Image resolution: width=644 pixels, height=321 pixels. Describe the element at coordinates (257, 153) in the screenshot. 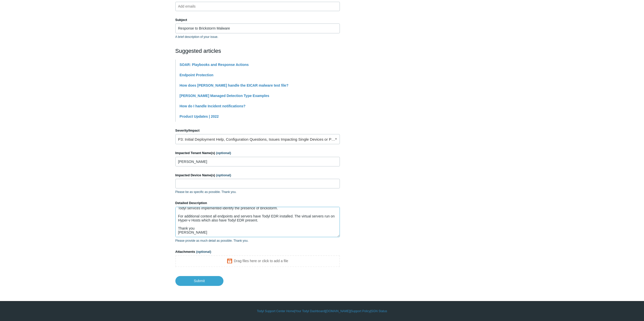

I see `label: Impacted Tenant Name(s)` at that location.